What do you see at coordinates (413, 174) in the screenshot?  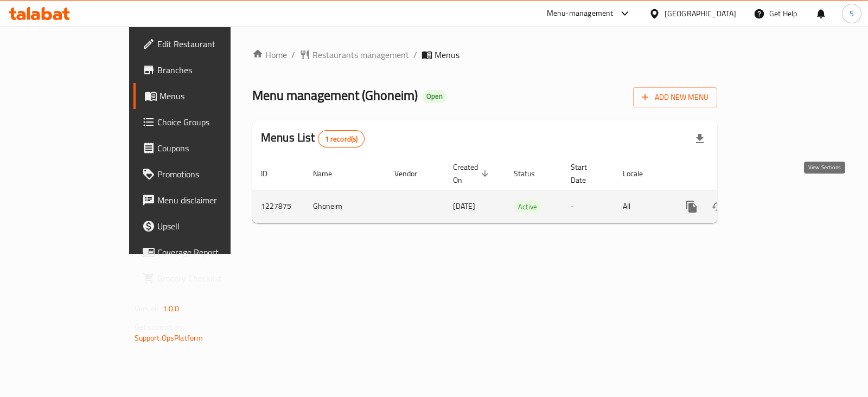 I see `span: Vendor` at bounding box center [413, 174].